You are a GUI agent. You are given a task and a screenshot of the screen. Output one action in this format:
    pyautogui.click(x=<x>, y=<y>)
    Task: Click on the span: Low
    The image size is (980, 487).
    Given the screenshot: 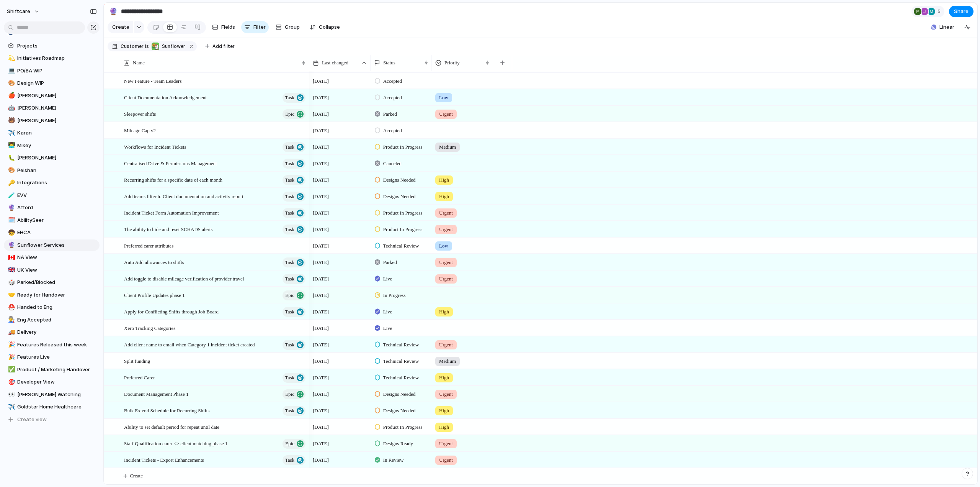 What is the action you would take?
    pyautogui.click(x=444, y=98)
    